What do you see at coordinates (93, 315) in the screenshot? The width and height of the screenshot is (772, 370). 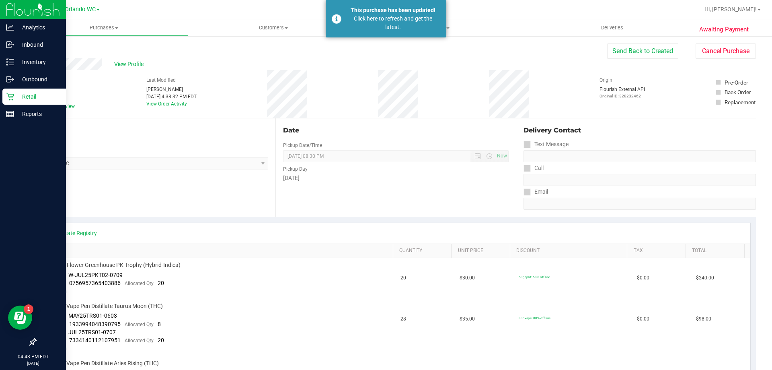 I see `span: MAY25TRS01-0603` at bounding box center [93, 315].